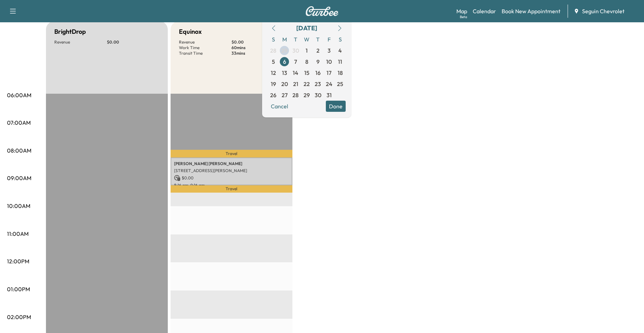  Describe the element at coordinates (463, 17) in the screenshot. I see `div: Beta` at that location.